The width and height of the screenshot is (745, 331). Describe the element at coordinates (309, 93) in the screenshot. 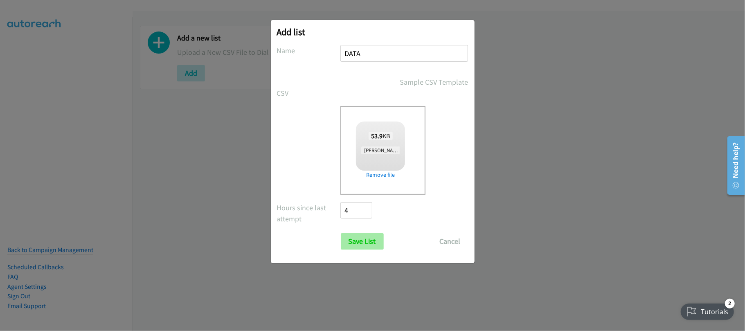

I see `label: CSV` at that location.